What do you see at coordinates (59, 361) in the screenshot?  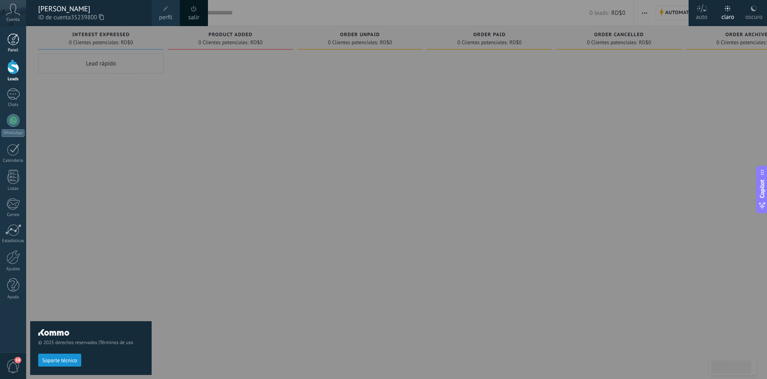 I see `span: Soporte técnico` at bounding box center [59, 361].